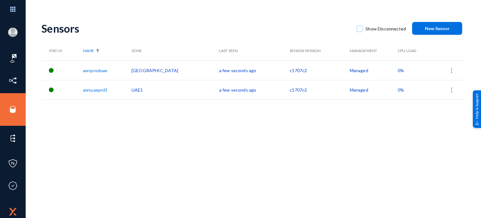  I want to click on div: Sensors, so click(196, 28).